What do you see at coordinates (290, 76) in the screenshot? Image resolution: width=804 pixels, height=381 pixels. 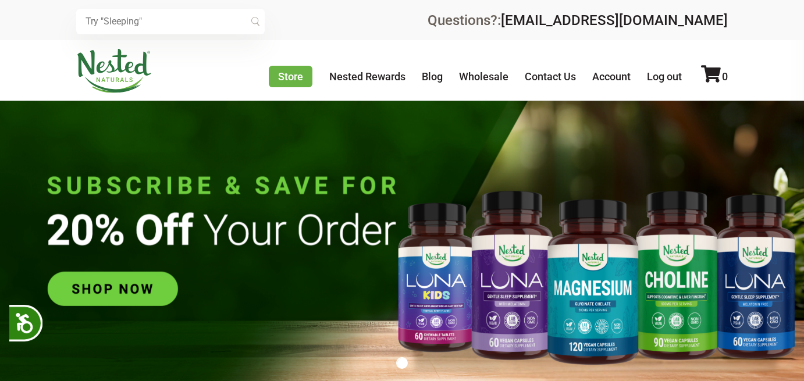 I see `a: Store` at bounding box center [290, 76].